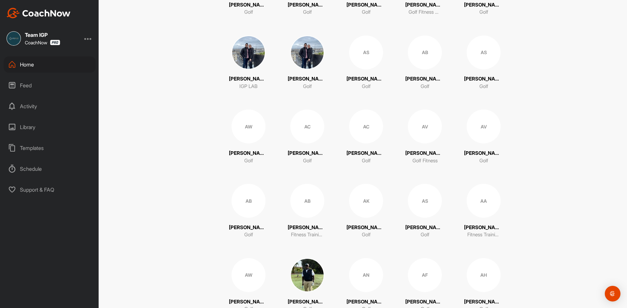 The width and height of the screenshot is (627, 308). I want to click on div: Activity, so click(50, 106).